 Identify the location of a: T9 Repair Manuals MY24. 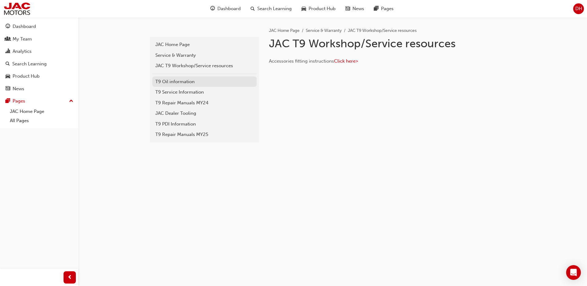
(204, 103).